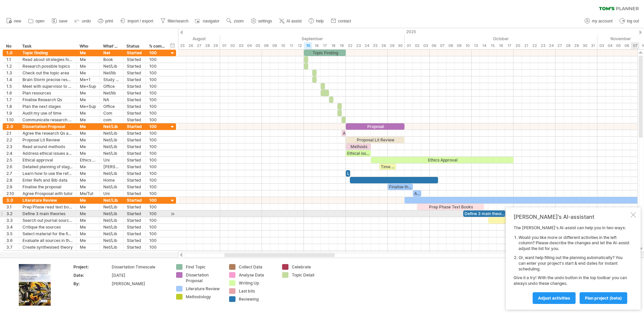 The height and width of the screenshot is (313, 644). Describe the element at coordinates (47, 46) in the screenshot. I see `div: Task` at that location.